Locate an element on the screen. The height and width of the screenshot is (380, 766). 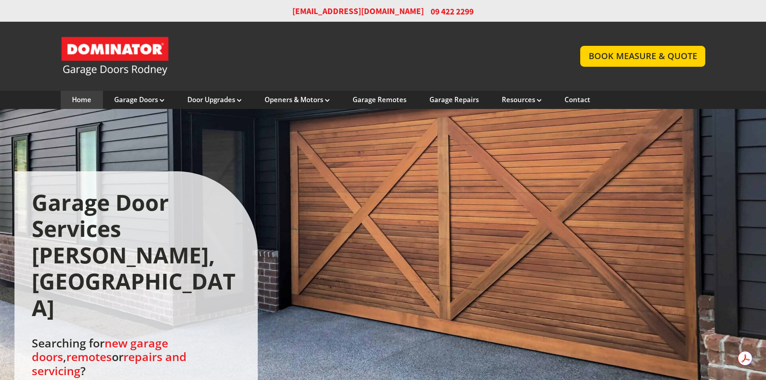
a: repairs and servicing is located at coordinates (109, 364).